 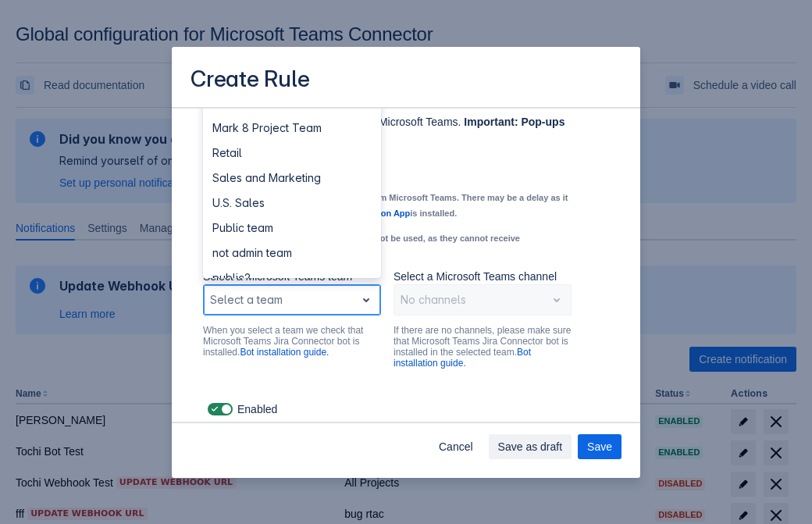 I want to click on div: Retail, so click(x=292, y=153).